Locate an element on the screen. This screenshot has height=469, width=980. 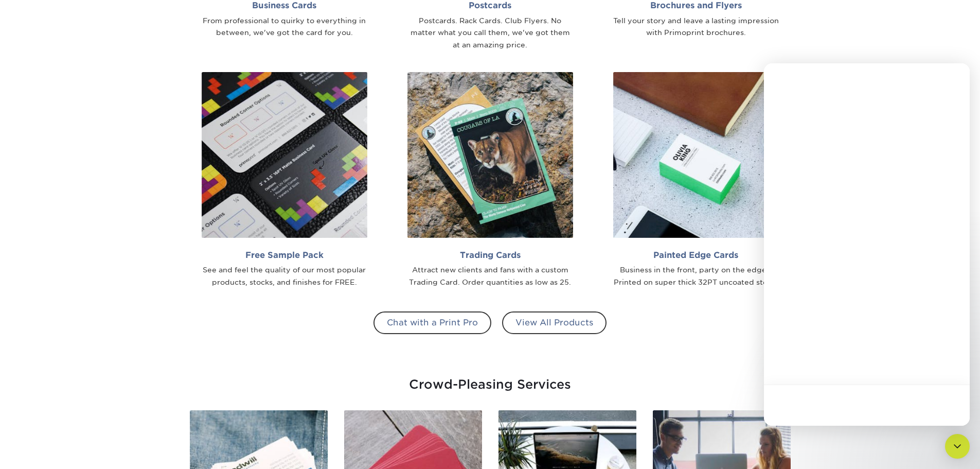
a: Painted Edge Cards Business in the front, party on the edges. Printed on super thick 32PT uncoate... is located at coordinates (696, 180).